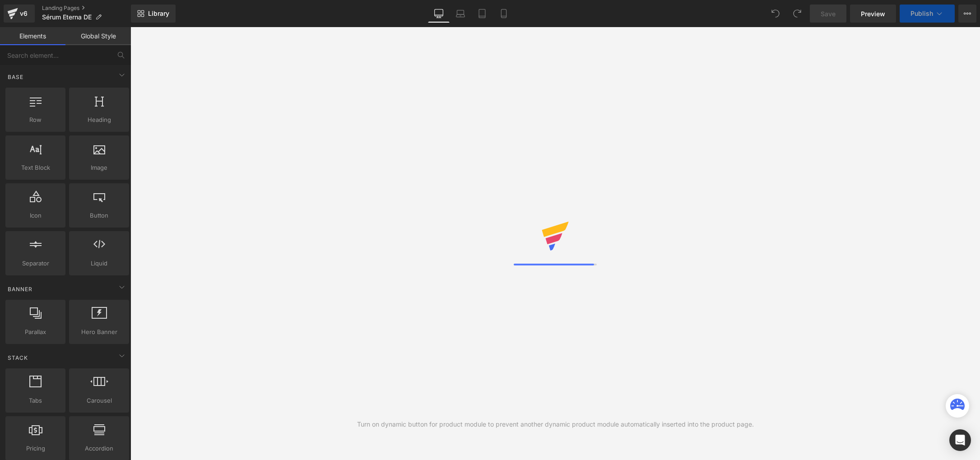  Describe the element at coordinates (35, 215) in the screenshot. I see `span: Icon` at that location.